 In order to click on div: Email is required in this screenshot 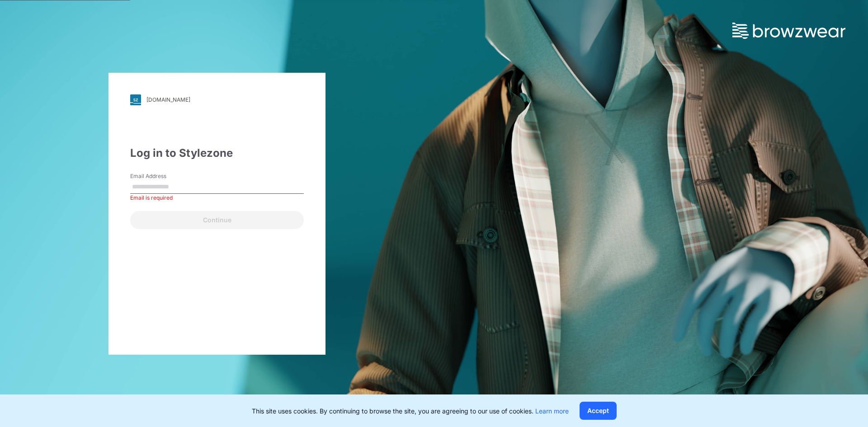, I will do `click(217, 198)`.